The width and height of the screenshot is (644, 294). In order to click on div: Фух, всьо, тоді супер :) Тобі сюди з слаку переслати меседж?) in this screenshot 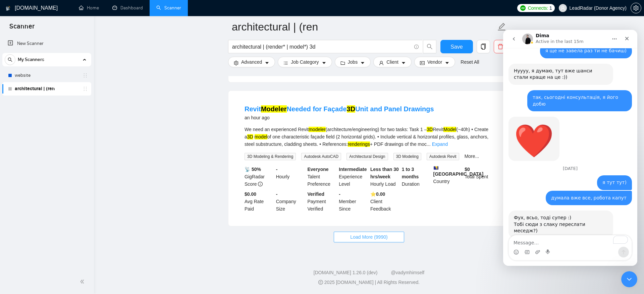, I will do `click(58, 195)`.